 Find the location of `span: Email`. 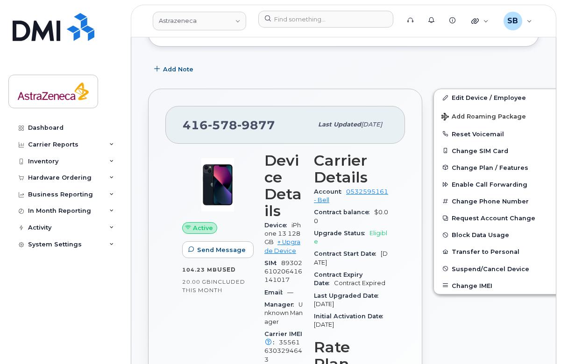

span: Email is located at coordinates (276, 293).